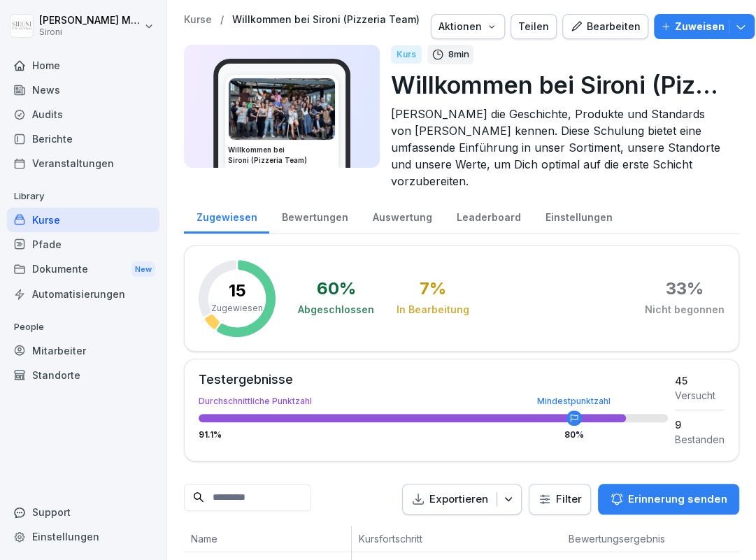 The height and width of the screenshot is (560, 756). I want to click on div: Durchschnittliche Punktzahl, so click(433, 401).